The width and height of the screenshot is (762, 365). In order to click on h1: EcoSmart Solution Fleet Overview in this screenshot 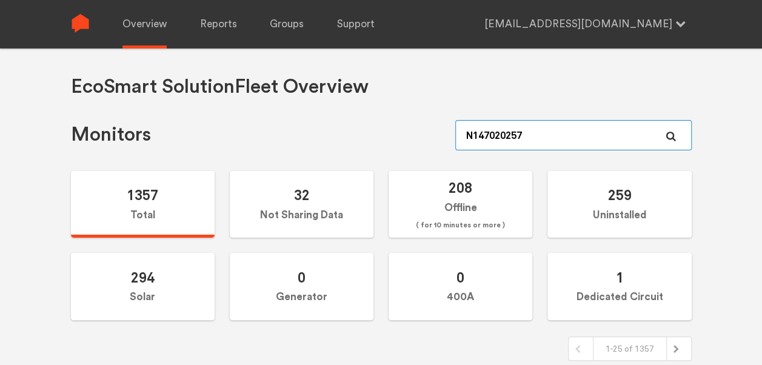, I will do `click(219, 87)`.